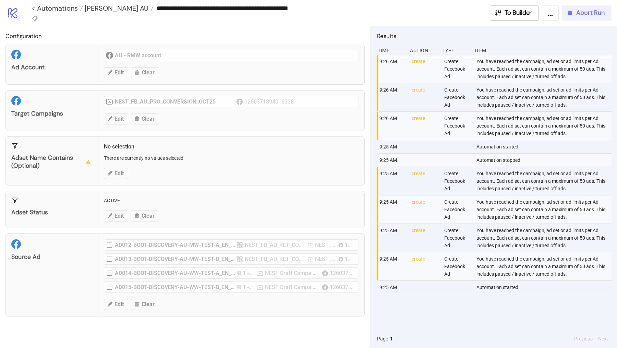 Image resolution: width=617 pixels, height=348 pixels. Describe the element at coordinates (603, 339) in the screenshot. I see `button: Next` at that location.